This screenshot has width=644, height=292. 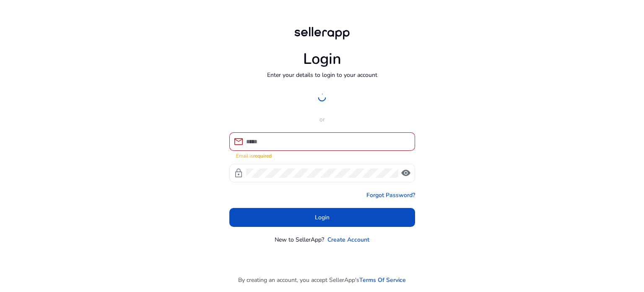 What do you see at coordinates (263, 156) in the screenshot?
I see `strong: required` at bounding box center [263, 156].